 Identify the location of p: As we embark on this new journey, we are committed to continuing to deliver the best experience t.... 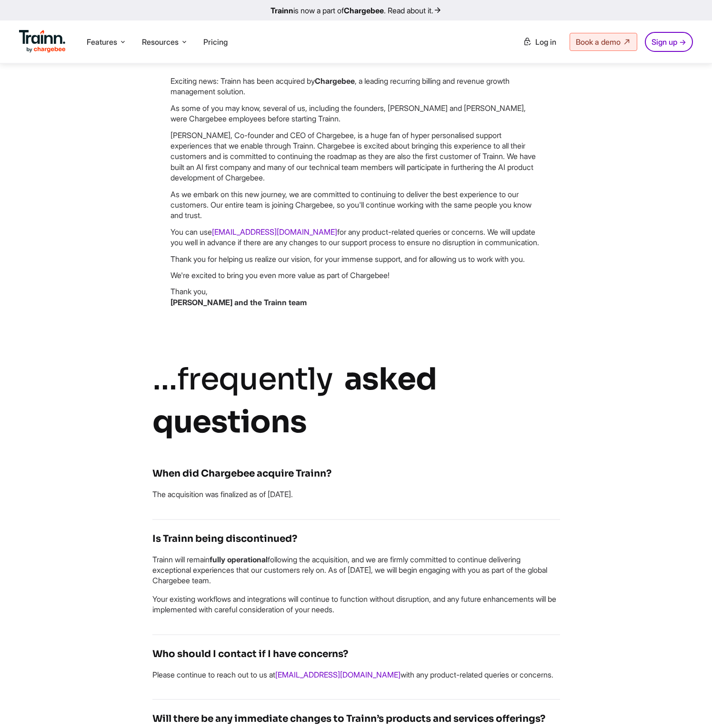
(356, 205).